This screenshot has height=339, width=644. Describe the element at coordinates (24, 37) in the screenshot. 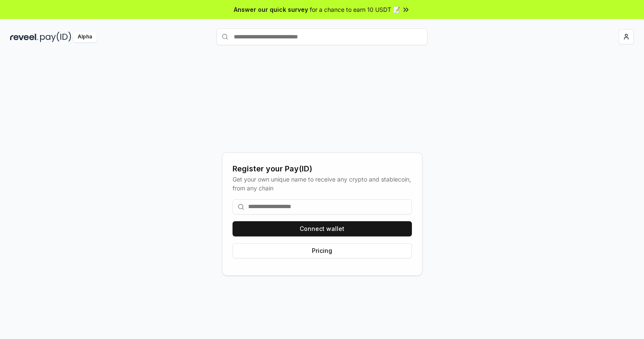

I see `img: reveel_dark` at that location.